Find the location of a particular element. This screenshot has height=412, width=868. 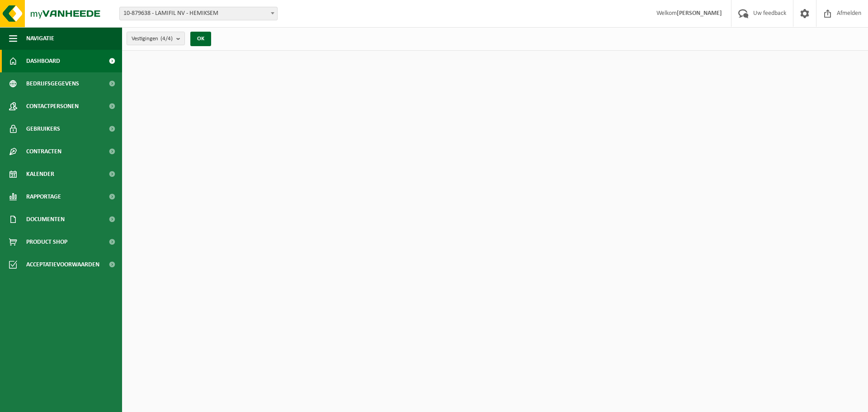

span: Bedrijfsgegevens is located at coordinates (53, 84).